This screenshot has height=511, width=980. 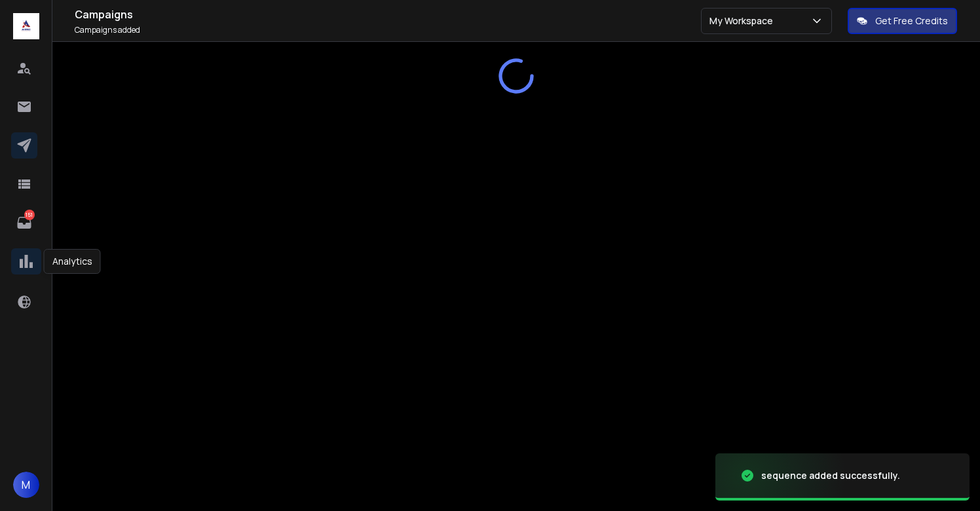 I want to click on div: sequence added successfully., so click(x=830, y=476).